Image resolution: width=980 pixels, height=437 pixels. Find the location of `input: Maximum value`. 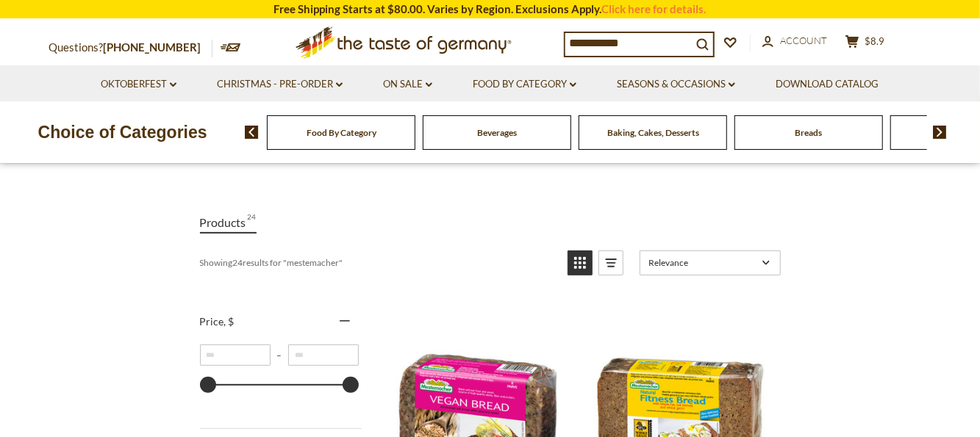

input: Maximum value is located at coordinates (323, 356).